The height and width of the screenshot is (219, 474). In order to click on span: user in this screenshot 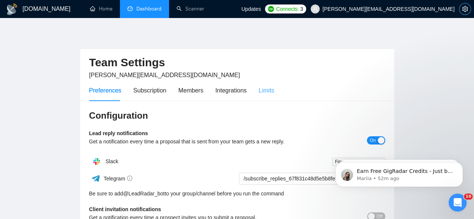, I will do `click(315, 9)`.